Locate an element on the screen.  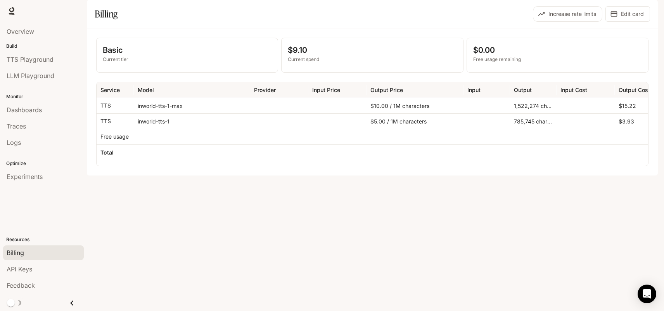
h1: Billing is located at coordinates (106, 14).